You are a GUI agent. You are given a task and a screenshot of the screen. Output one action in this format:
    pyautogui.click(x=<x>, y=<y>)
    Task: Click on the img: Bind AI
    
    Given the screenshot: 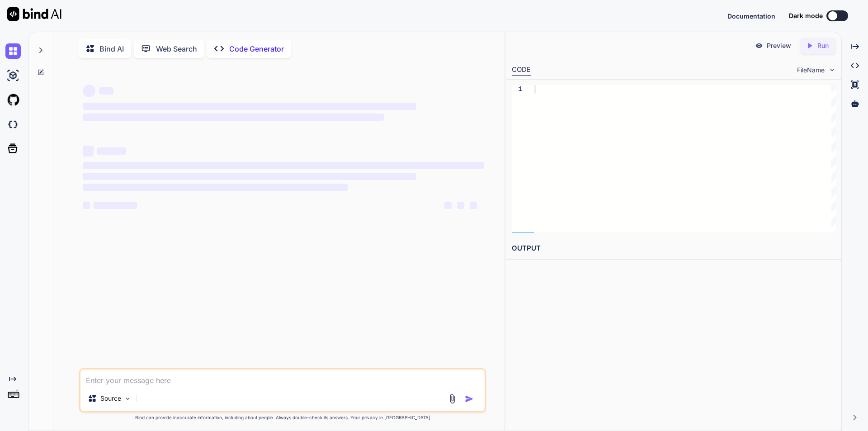 What is the action you would take?
    pyautogui.click(x=34, y=14)
    